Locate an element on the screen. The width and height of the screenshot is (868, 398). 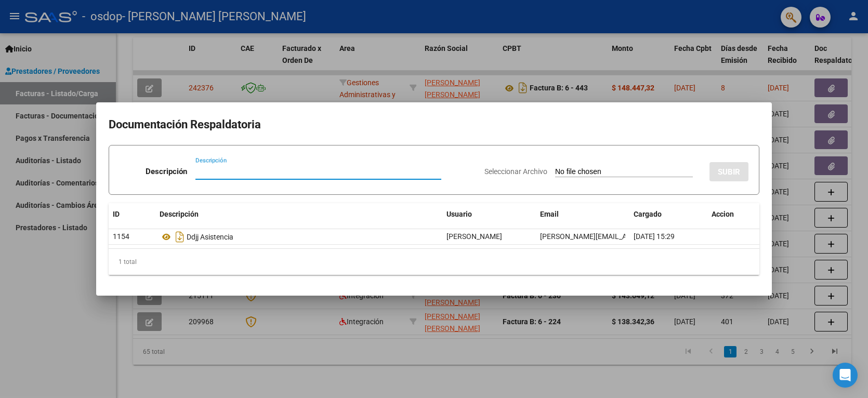
datatable-header-cell: Usuario is located at coordinates (489, 214).